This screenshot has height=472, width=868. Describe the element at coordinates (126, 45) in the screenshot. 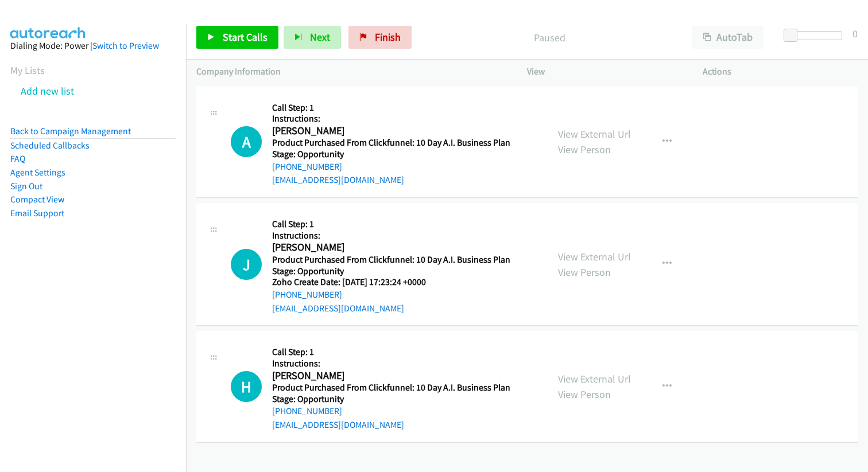

I see `a: Switch to Preview` at that location.